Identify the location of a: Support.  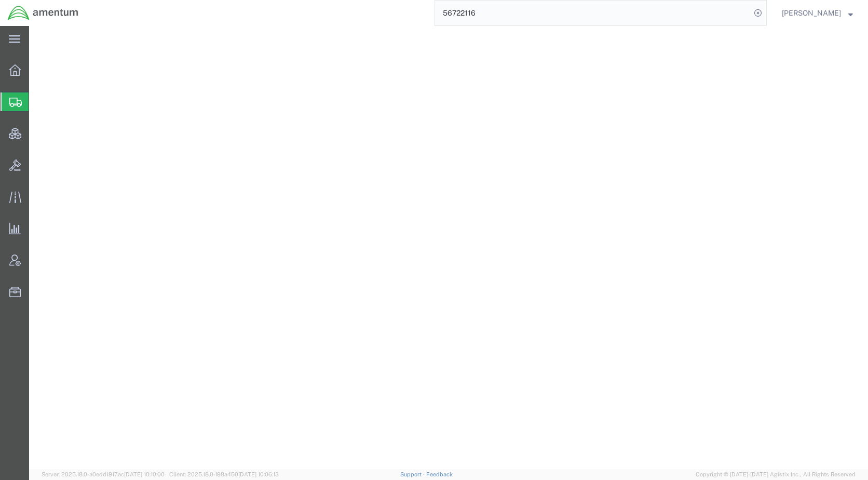
(413, 475).